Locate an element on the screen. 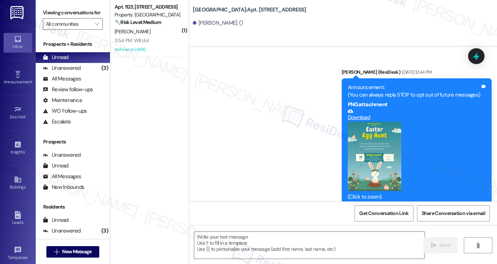 The width and height of the screenshot is (497, 264). div: WO Follow-ups is located at coordinates (65, 111).